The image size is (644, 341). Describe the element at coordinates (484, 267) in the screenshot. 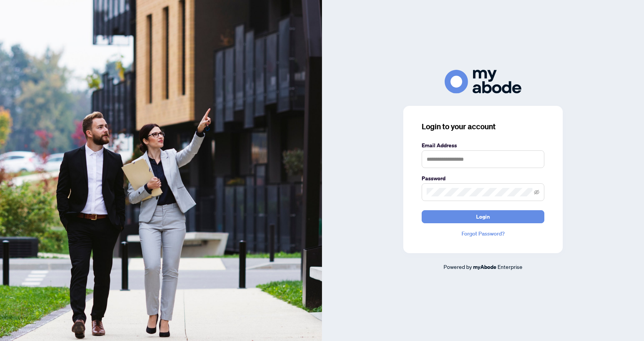

I see `a: myAbode` at that location.